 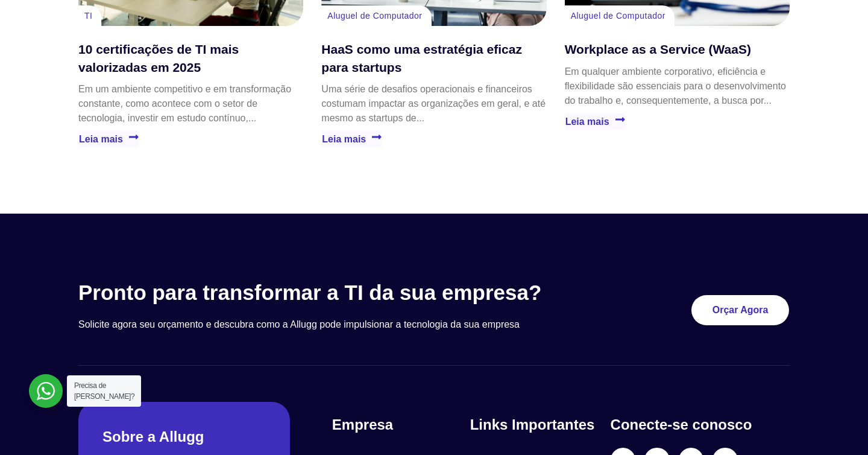 What do you see at coordinates (700, 425) in the screenshot?
I see `h4: Conecte-se conosco` at bounding box center [700, 425].